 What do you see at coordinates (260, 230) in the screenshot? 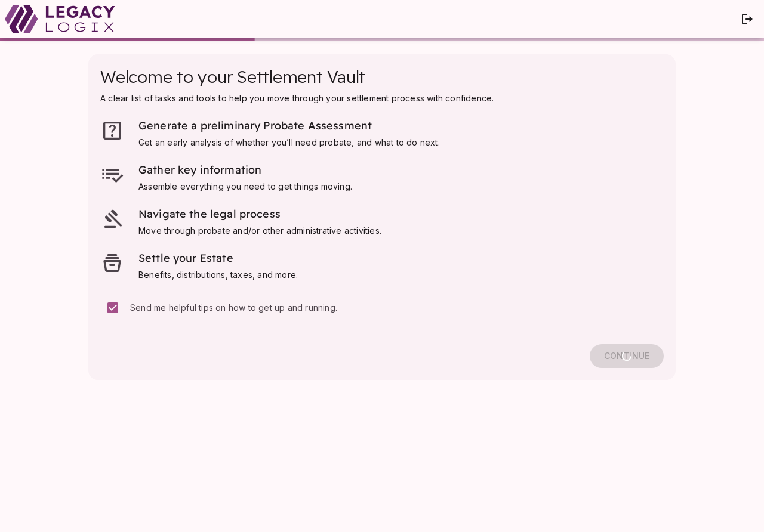
I see `span: Move through probate and/or other administrative activities.` at bounding box center [260, 230].